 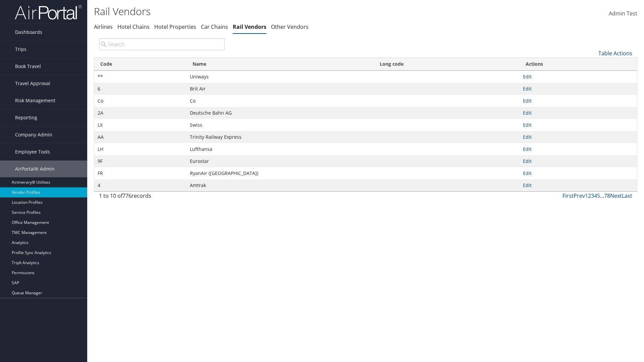 What do you see at coordinates (133, 27) in the screenshot?
I see `a: Hotel Chains` at bounding box center [133, 27].